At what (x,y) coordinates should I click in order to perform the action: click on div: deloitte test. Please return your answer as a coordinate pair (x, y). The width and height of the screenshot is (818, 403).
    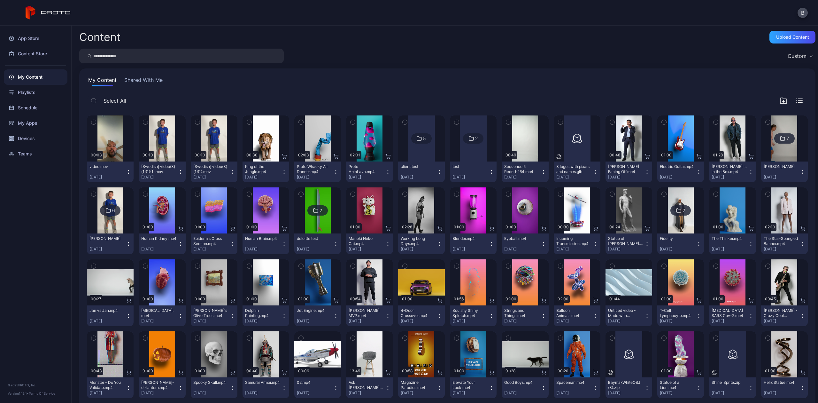
    Looking at the image, I should click on (315, 238).